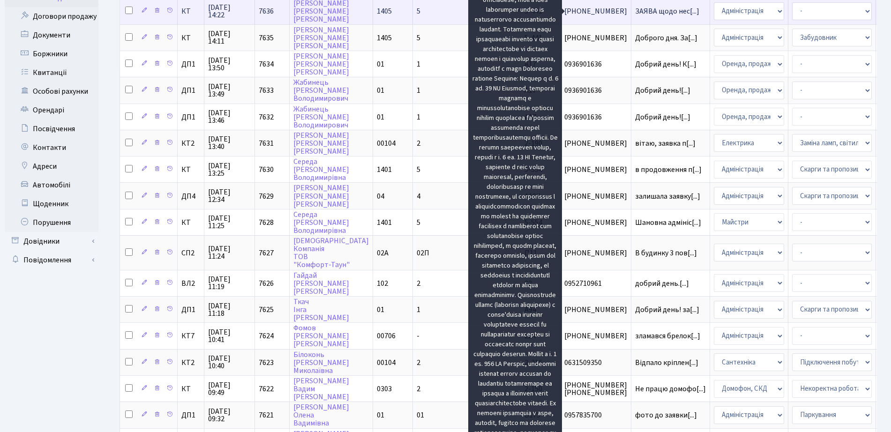 The height and width of the screenshot is (432, 891). I want to click on span: Добрий день! К[...], so click(665, 64).